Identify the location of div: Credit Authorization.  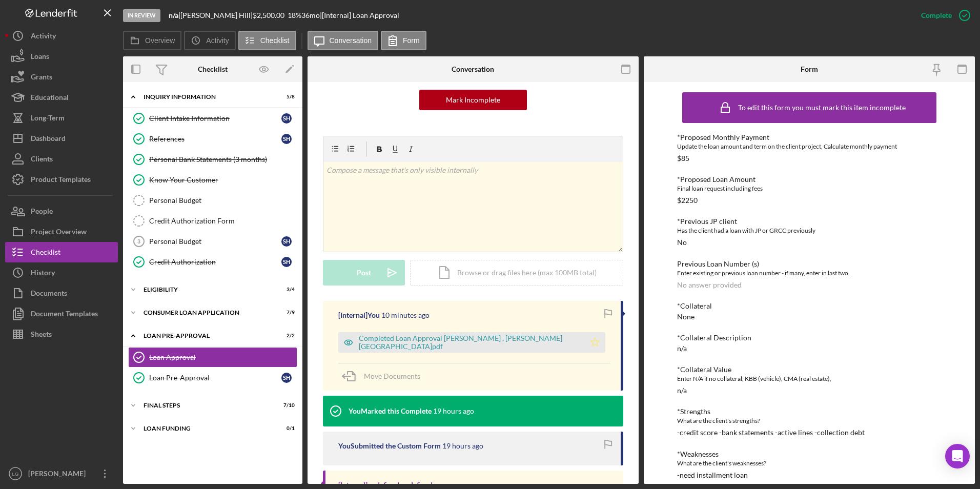
(215, 262).